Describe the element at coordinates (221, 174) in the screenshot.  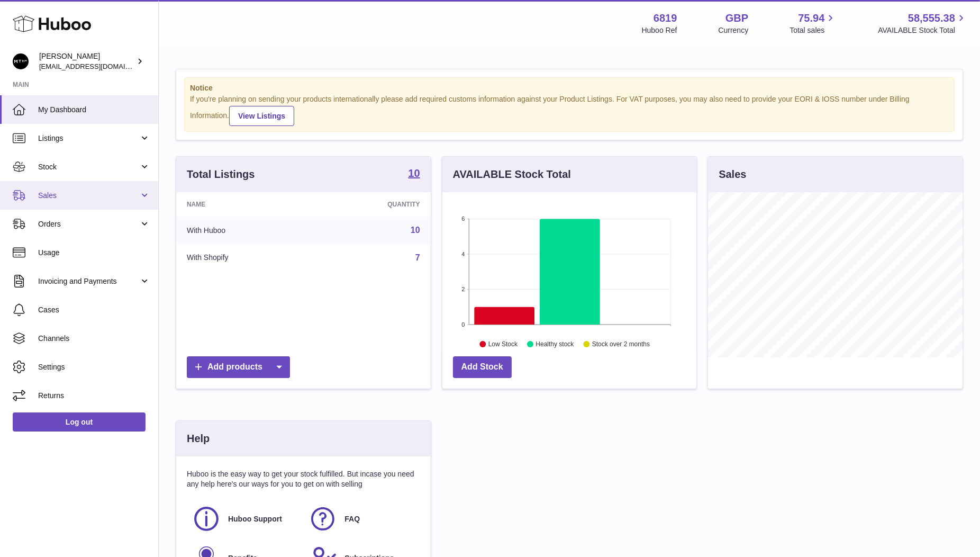
I see `h3: Total Listings` at that location.